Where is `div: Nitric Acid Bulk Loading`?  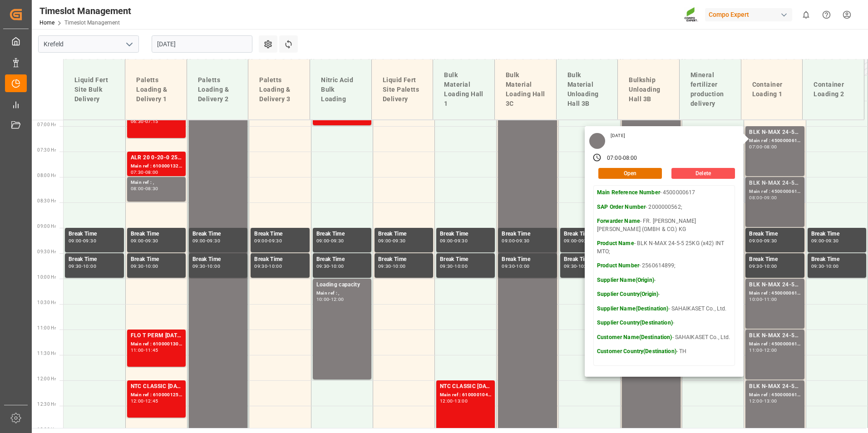 div: Nitric Acid Bulk Loading is located at coordinates (340, 90).